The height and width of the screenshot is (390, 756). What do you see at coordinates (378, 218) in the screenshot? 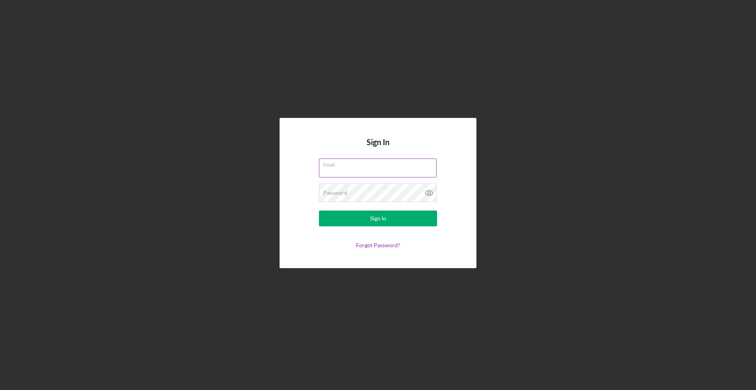
I see `div: Sign In` at bounding box center [378, 218].